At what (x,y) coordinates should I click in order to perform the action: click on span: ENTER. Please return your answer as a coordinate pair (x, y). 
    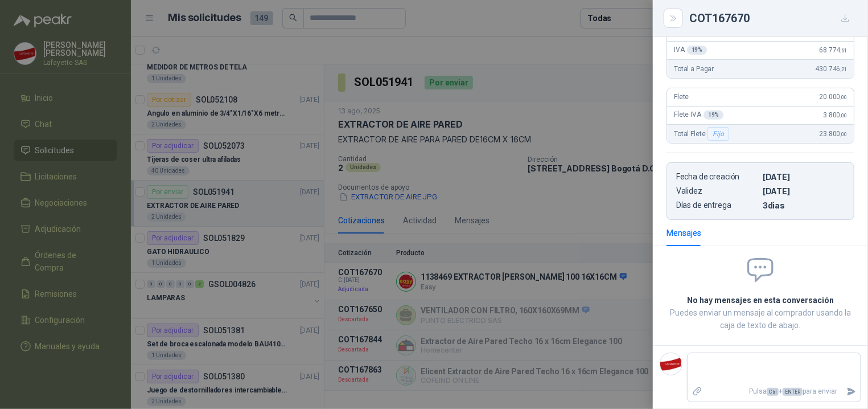
    Looking at the image, I should click on (793, 392).